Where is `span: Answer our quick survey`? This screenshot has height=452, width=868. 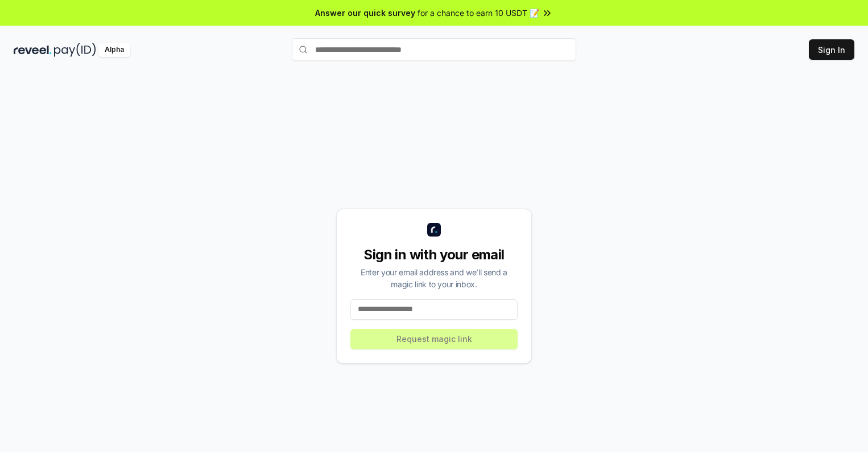
span: Answer our quick survey is located at coordinates (365, 13).